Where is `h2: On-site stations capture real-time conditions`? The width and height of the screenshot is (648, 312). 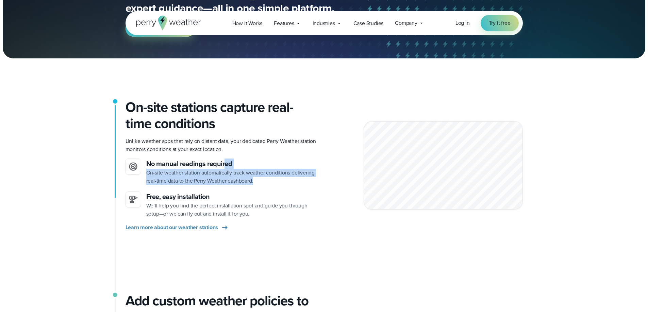 h2: On-site stations capture real-time conditions is located at coordinates (222, 116).